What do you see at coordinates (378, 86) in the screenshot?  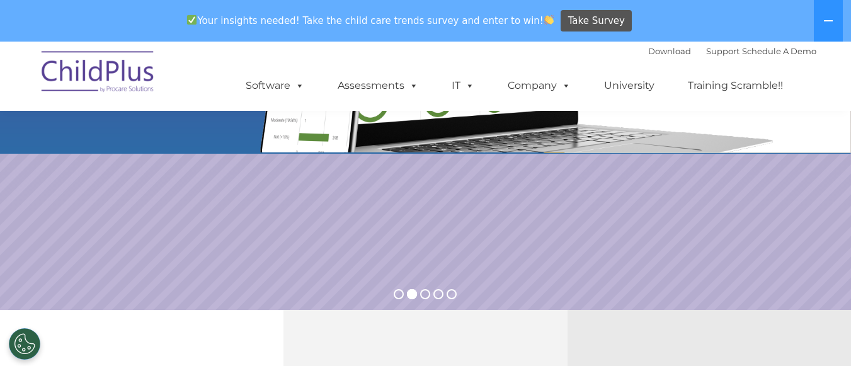 I see `a: Assessments` at bounding box center [378, 86].